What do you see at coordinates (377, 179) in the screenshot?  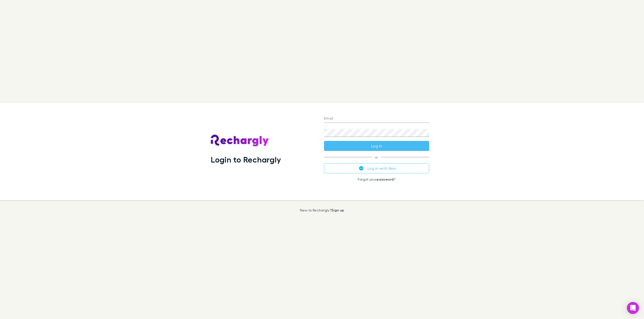 I see `p: Forgot your ?` at bounding box center [377, 179].